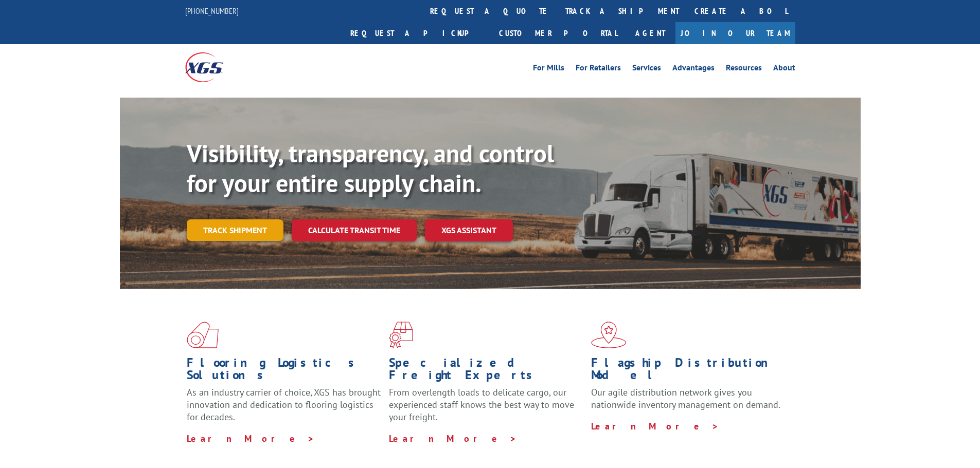 The image size is (980, 468). I want to click on a: Advantages, so click(693, 69).